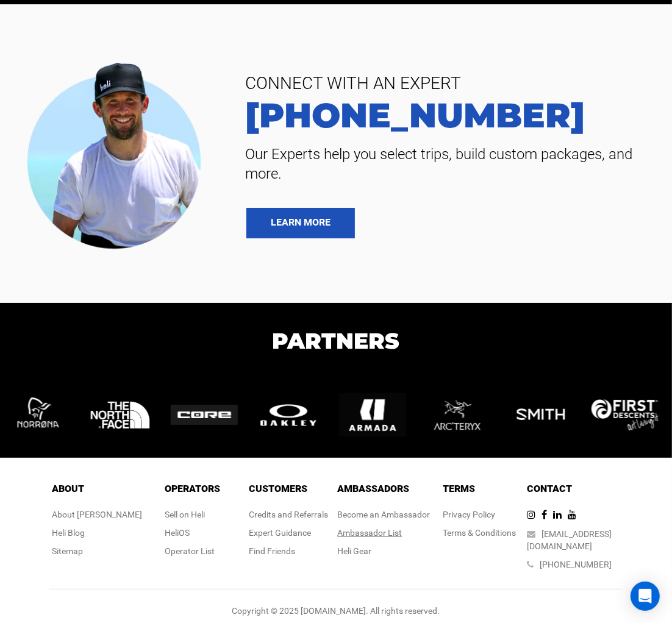 The width and height of the screenshot is (672, 623). Describe the element at coordinates (459, 488) in the screenshot. I see `span: Terms` at that location.